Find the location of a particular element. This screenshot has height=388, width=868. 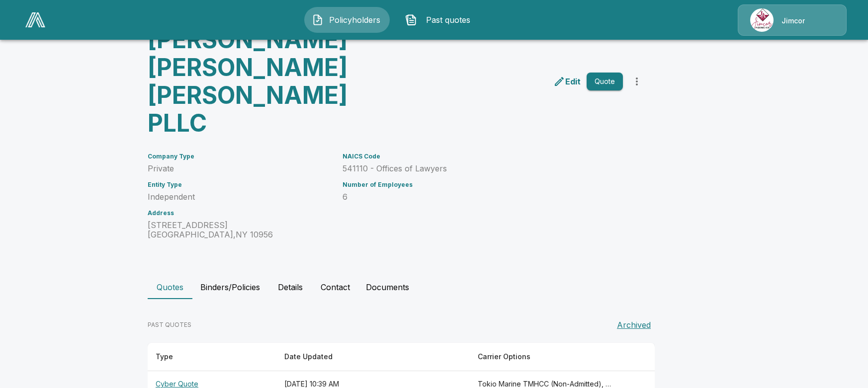

span: Past quotes is located at coordinates (449, 20).